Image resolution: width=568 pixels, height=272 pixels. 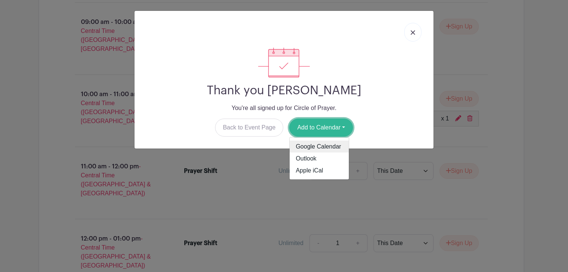 I want to click on p: You're all signed up for Circle of Prayer., so click(x=284, y=108).